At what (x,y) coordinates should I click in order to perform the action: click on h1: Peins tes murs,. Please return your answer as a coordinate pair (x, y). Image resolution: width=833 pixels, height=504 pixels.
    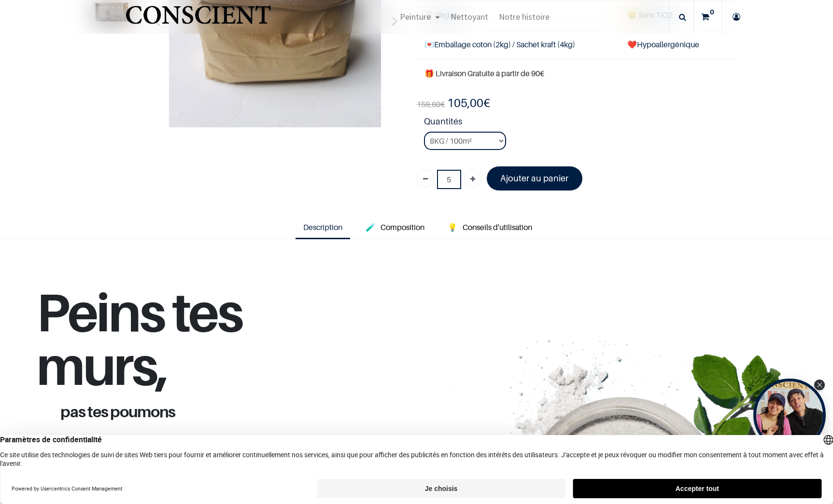
    Looking at the image, I should click on (205, 344).